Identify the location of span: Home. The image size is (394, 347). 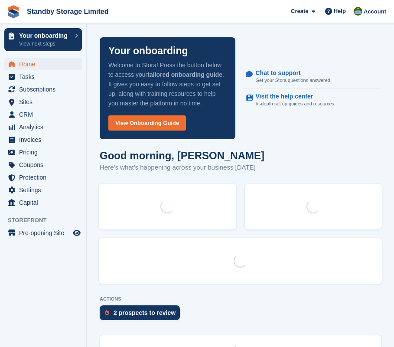
(45, 64).